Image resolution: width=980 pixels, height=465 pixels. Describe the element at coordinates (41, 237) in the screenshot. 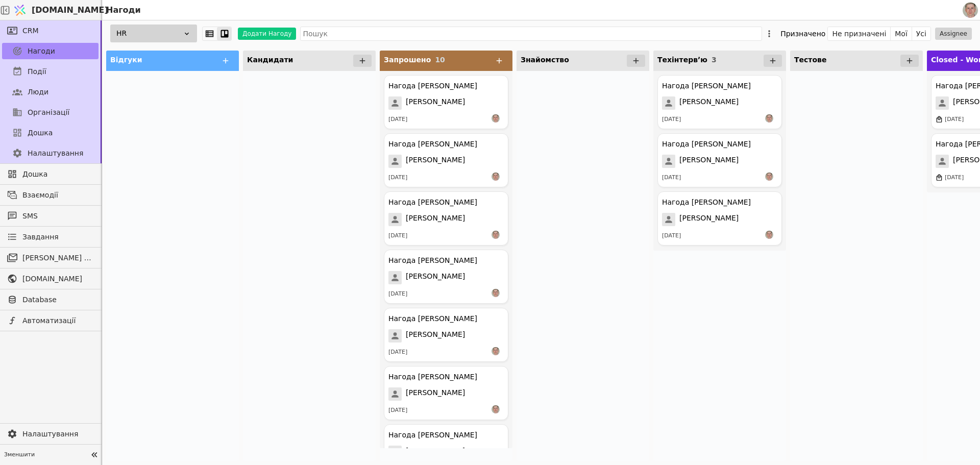

I see `span: Завдання` at that location.